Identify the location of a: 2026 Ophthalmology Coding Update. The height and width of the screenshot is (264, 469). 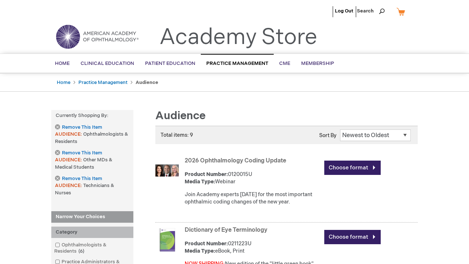
(235, 160).